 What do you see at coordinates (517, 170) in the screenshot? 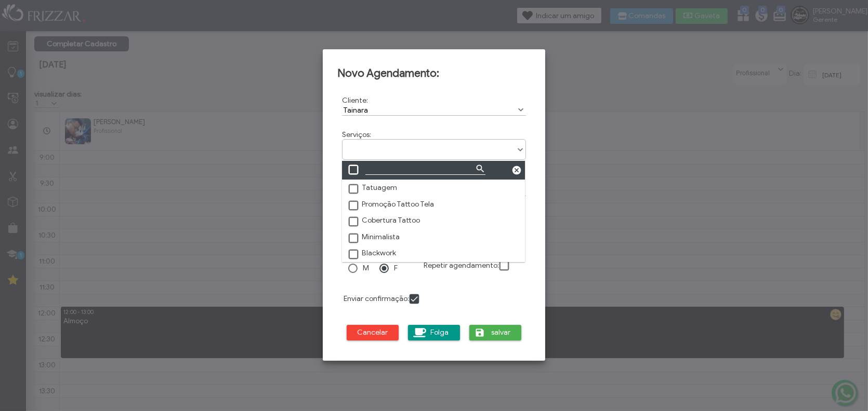
I see `a: Close` at bounding box center [517, 170].